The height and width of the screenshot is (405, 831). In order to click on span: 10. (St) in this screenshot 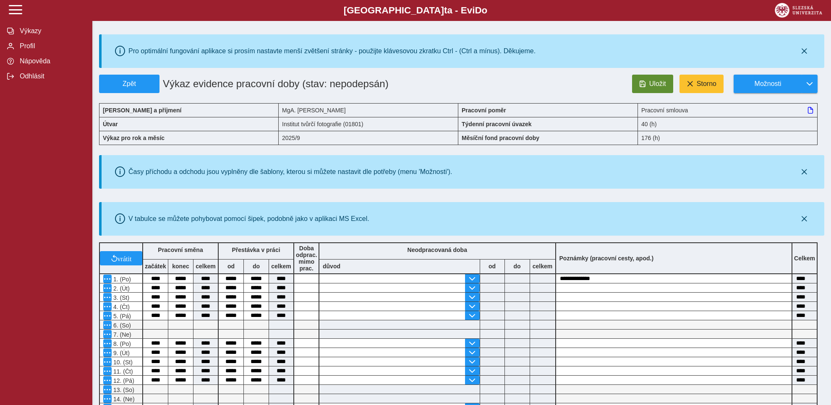, I will do `click(122, 363)`.